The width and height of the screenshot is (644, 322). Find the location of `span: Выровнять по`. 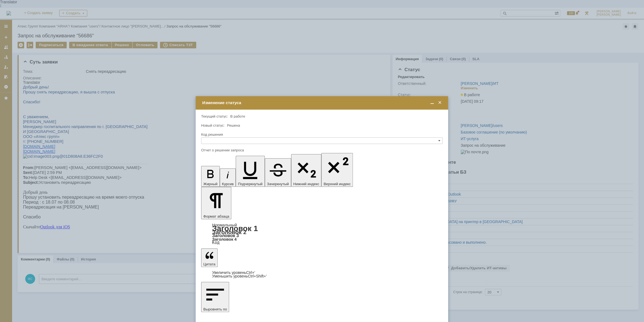

span: Выровнять по is located at coordinates (216, 308).